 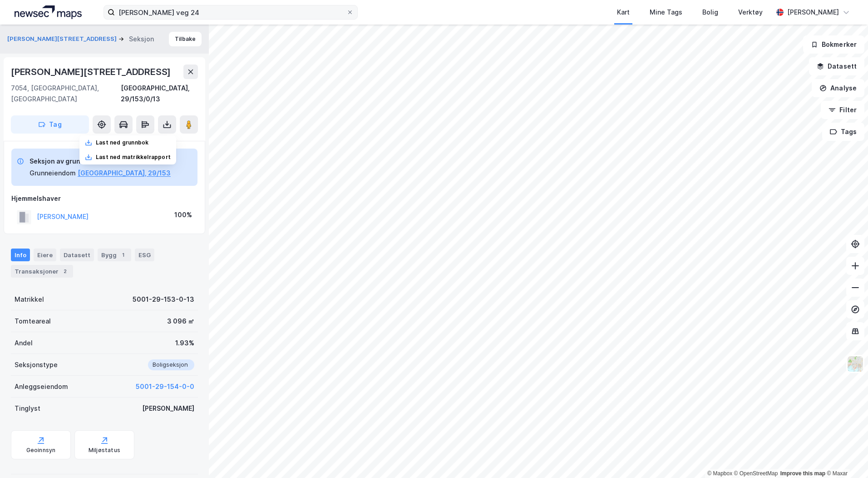 I want to click on button: Filter, so click(x=843, y=110).